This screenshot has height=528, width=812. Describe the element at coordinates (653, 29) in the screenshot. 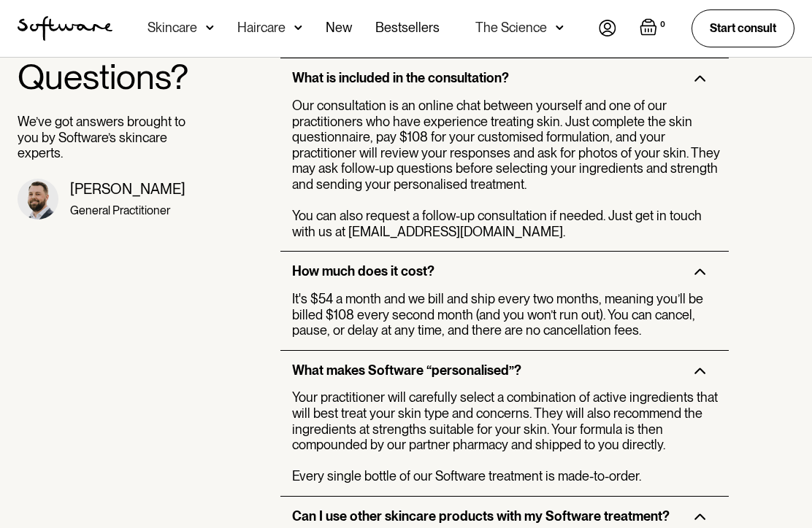

I see `a: Open empty cart` at that location.